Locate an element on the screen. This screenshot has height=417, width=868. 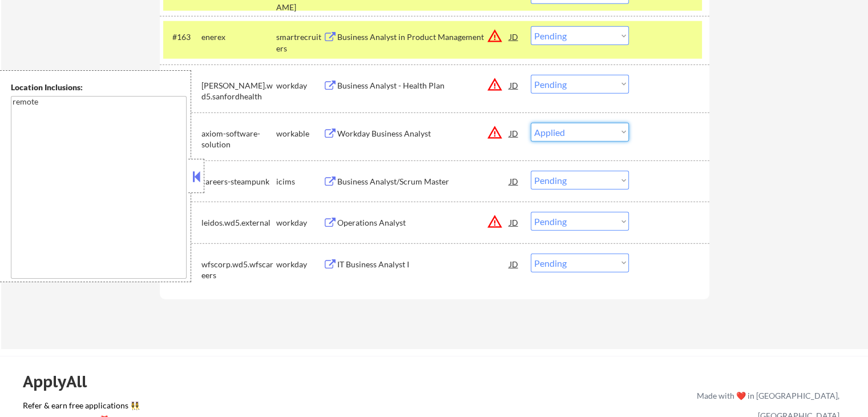
div: Business Analyst - Health Plan is located at coordinates (424, 85).